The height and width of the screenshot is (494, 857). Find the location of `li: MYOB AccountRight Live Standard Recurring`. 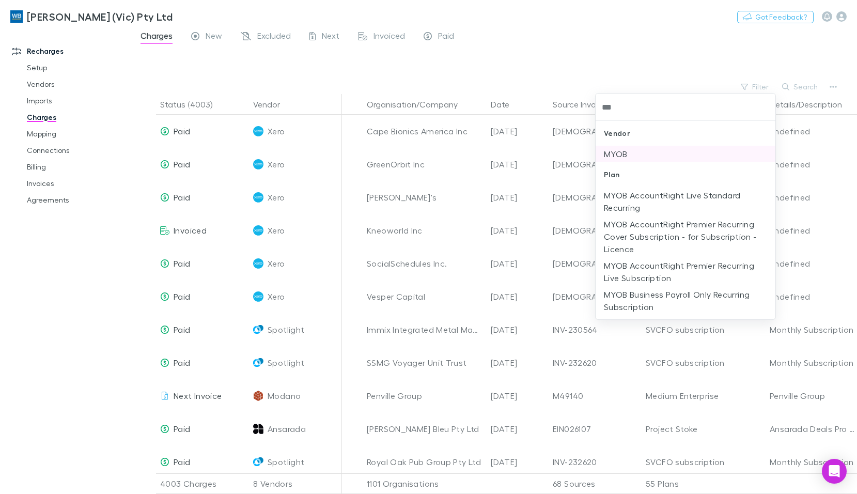

li: MYOB AccountRight Live Standard Recurring is located at coordinates (685, 201).